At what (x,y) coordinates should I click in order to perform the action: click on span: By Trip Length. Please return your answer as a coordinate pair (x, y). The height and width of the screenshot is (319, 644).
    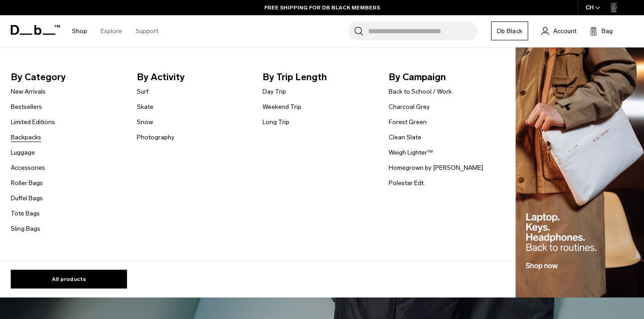
    Looking at the image, I should click on (319, 77).